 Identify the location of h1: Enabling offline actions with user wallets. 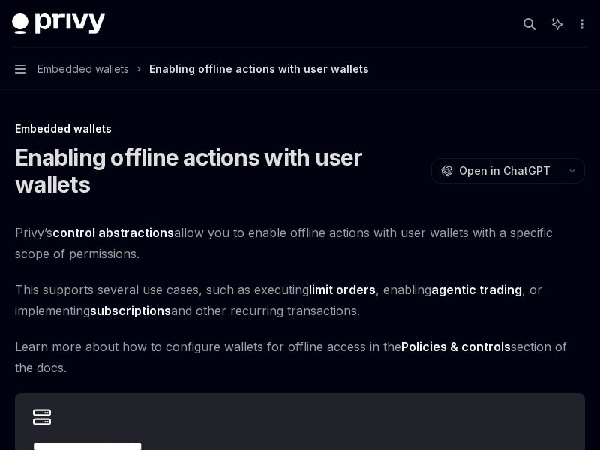
(220, 171).